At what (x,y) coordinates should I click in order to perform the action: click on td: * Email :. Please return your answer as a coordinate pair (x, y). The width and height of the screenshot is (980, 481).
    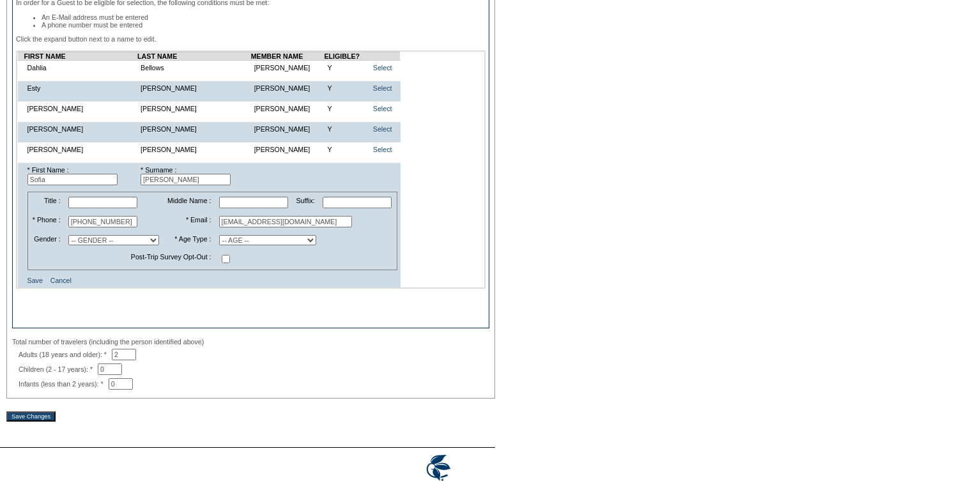
    Looking at the image, I should click on (188, 222).